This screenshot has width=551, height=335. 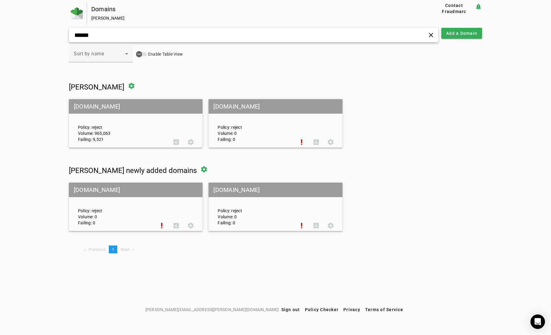 I want to click on span: Previous, so click(x=97, y=249).